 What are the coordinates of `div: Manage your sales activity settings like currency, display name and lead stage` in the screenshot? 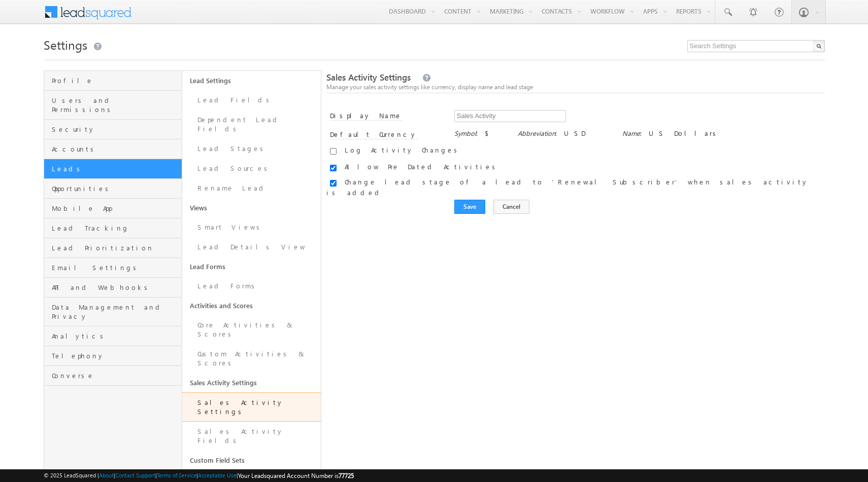 It's located at (575, 87).